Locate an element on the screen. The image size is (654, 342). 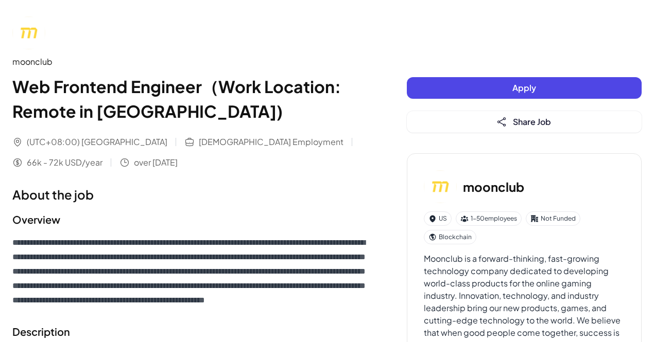
h2: Overview is located at coordinates (189, 220).